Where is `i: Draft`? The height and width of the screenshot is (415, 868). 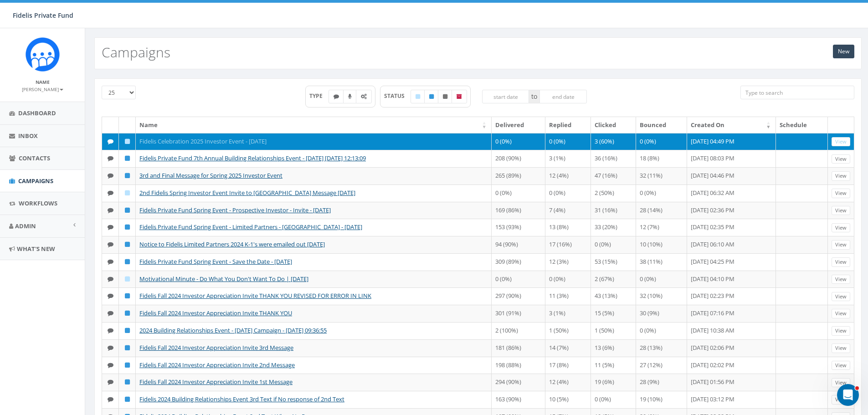
i: Draft is located at coordinates (127, 279).